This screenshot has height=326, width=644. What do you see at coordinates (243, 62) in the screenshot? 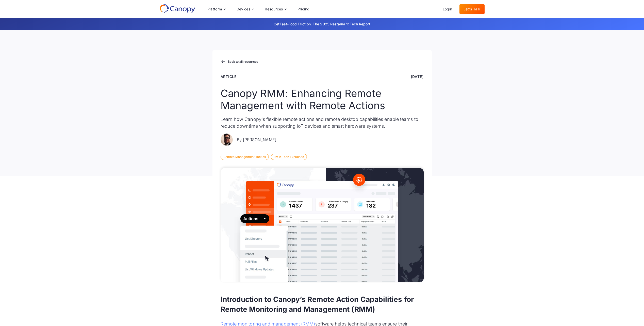
I see `div: Back to all resources` at bounding box center [243, 62].